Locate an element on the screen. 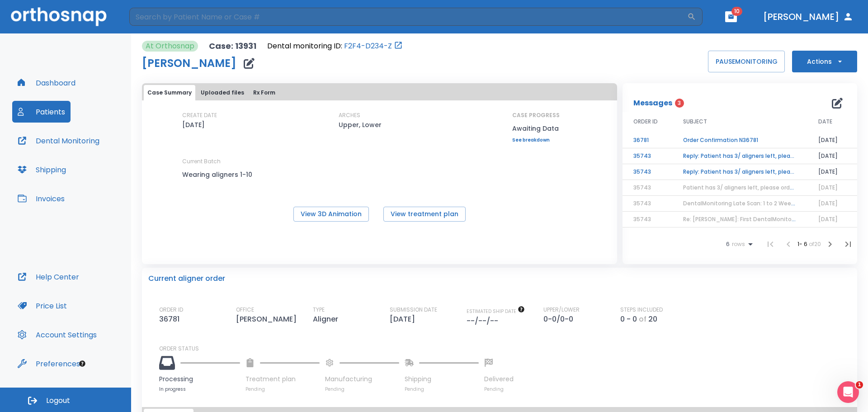 The image size is (868, 412). span: DentalMonitoring Late Scan: 1 to 2 Weeks Notification is located at coordinates (758, 203).